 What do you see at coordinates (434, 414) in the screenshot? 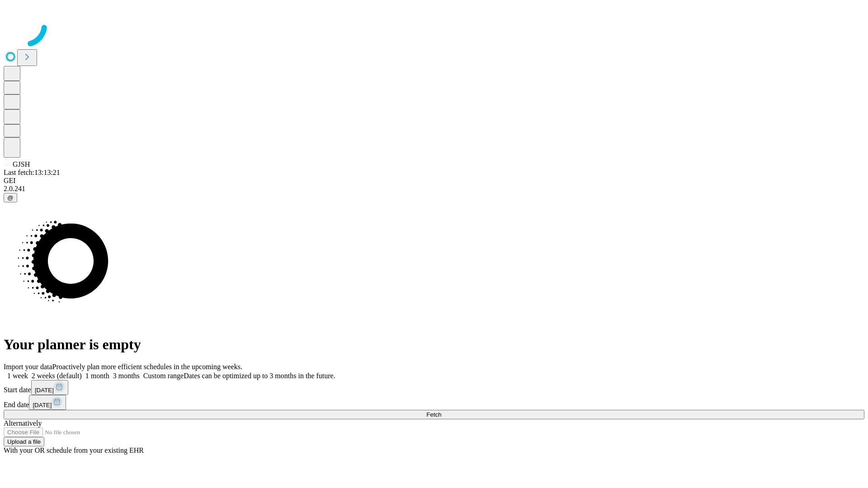
I see `button: Fetch` at bounding box center [434, 414].